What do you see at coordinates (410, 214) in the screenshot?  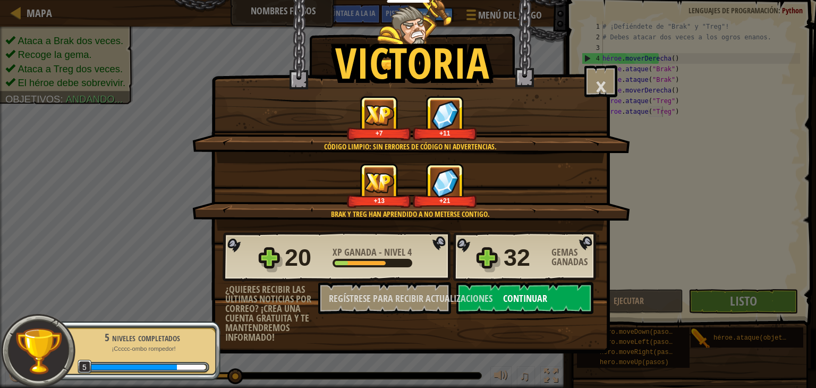 I see `font: Brak y Treg han aprendido a no meterse contigo.` at bounding box center [410, 214].